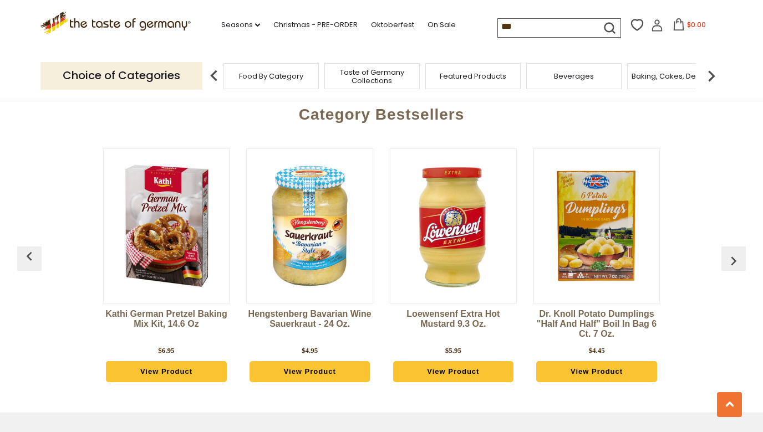 Image resolution: width=763 pixels, height=432 pixels. Describe the element at coordinates (241, 25) in the screenshot. I see `a: Seasons` at that location.